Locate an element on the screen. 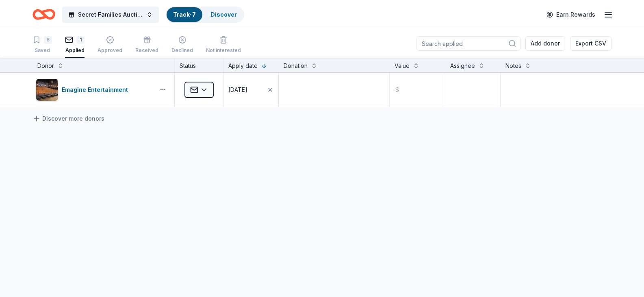 The height and width of the screenshot is (297, 644). div: Notes is located at coordinates (513, 66).